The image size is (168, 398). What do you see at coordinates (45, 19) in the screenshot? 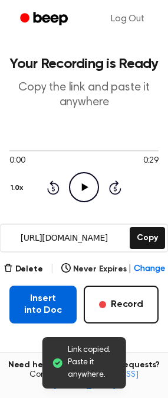
I see `a: Beep` at bounding box center [45, 19].